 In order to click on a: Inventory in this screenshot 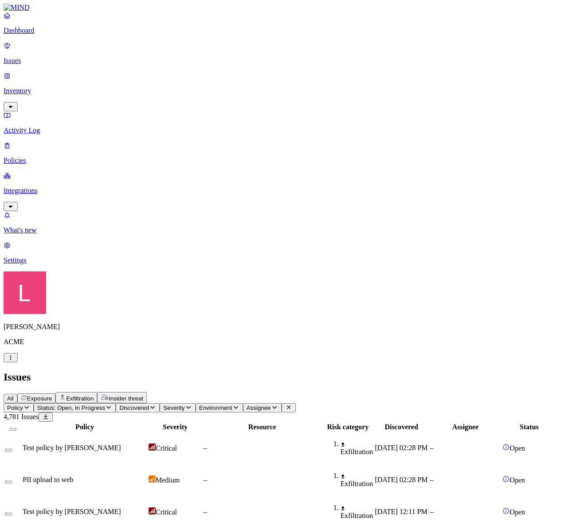, I will do `click(288, 91)`.